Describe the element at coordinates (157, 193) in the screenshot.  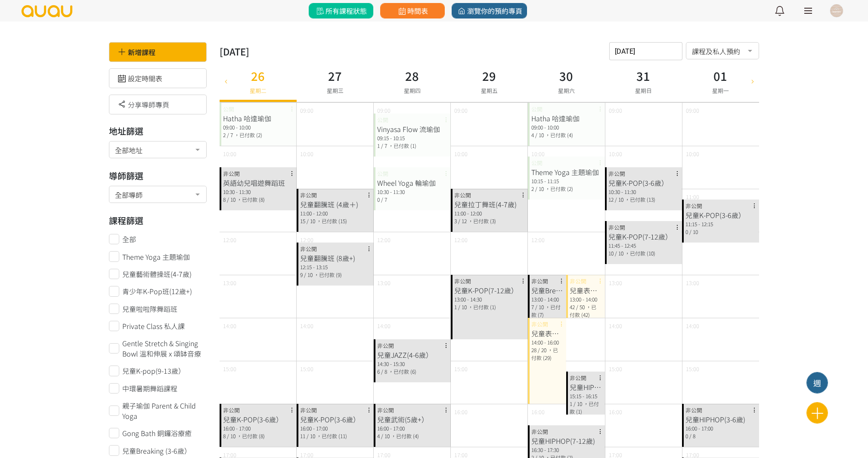
I see `span: 全部導師` at that location.